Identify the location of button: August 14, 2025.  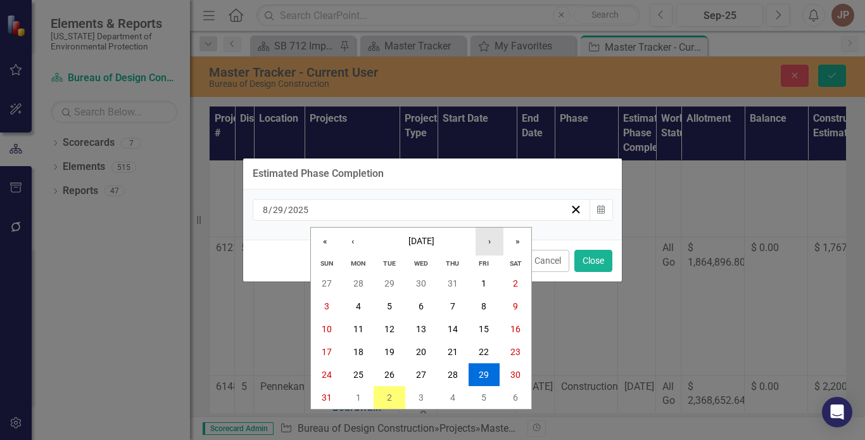
(453, 329).